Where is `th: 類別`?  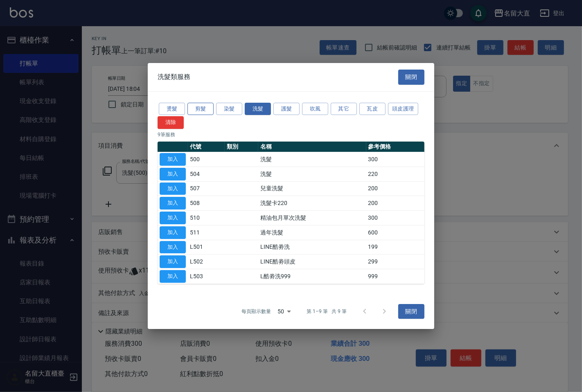
th: 類別 is located at coordinates (241, 147).